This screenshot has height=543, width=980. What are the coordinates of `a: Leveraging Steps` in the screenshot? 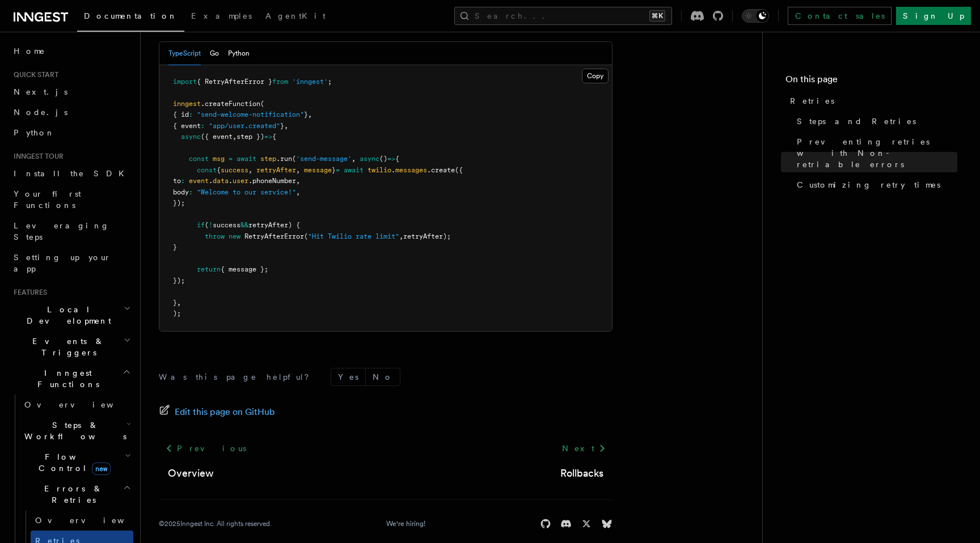 It's located at (71, 232).